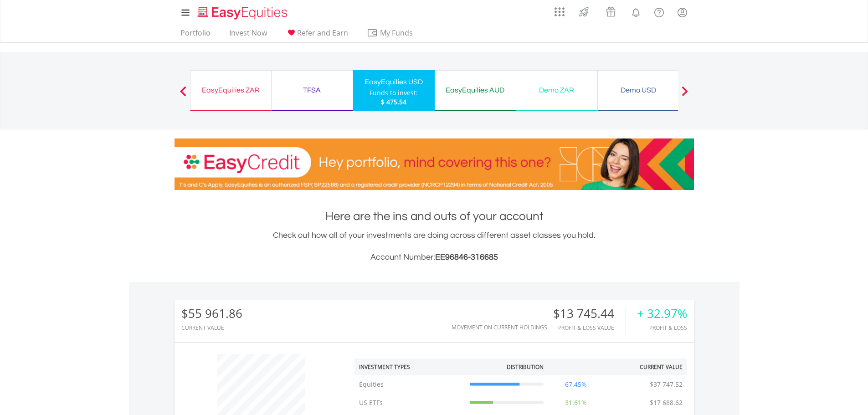 This screenshot has height=415, width=868. Describe the element at coordinates (244, 13) in the screenshot. I see `img: EasyEquities_Logo.png` at that location.